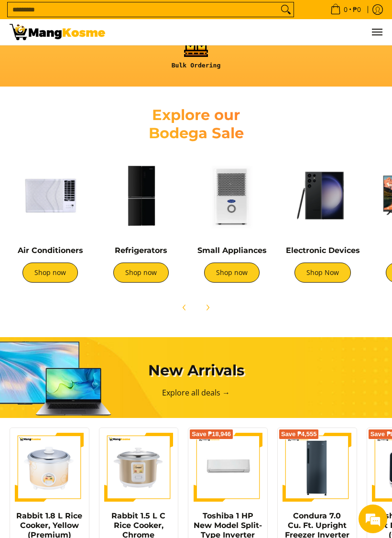  Describe the element at coordinates (299, 435) in the screenshot. I see `span: Save ₱4,555` at that location.